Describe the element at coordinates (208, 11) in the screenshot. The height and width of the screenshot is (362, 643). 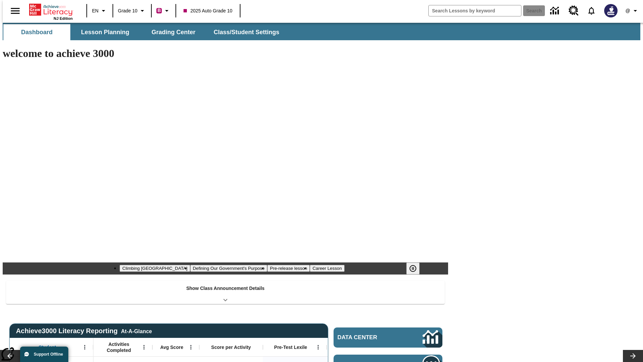
I see `span: 2025 Auto Grade 10` at that location.